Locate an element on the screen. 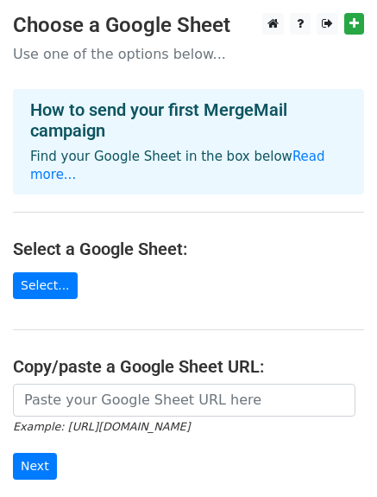 This screenshot has width=377, height=497. h3: Choose a Google Sheet is located at coordinates (188, 25).